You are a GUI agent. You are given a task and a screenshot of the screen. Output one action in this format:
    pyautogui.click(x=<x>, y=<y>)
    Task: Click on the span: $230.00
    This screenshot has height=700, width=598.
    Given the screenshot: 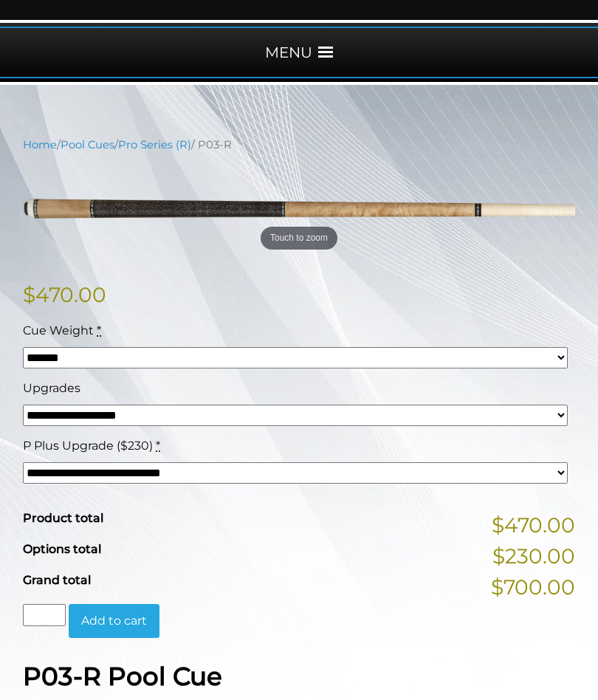 What is the action you would take?
    pyautogui.click(x=533, y=556)
    